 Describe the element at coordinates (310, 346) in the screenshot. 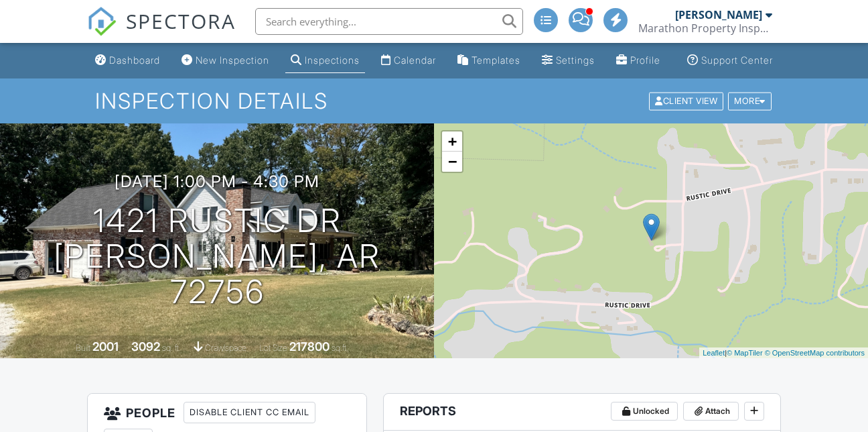

I see `div: 217800` at that location.